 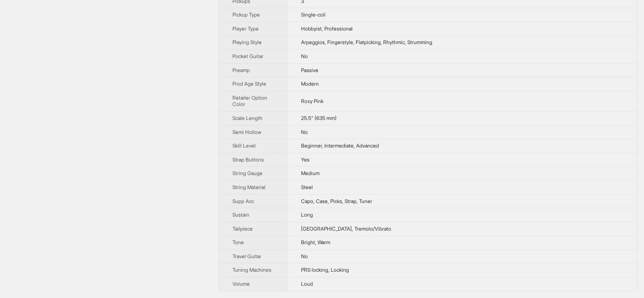 What do you see at coordinates (340, 145) in the screenshot?
I see `span: Beginner, Intermediate, Advanced` at bounding box center [340, 145].